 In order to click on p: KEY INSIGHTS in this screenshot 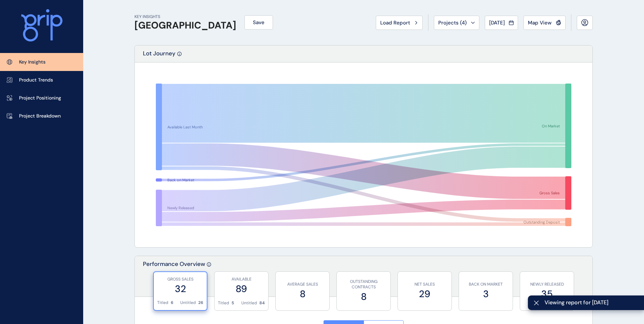, I will do `click(185, 16)`.